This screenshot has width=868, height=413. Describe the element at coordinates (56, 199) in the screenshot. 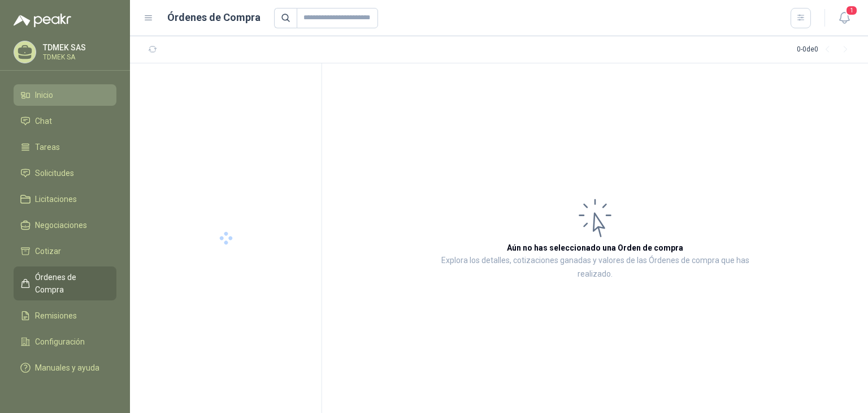

I see `span: Licitaciones` at that location.